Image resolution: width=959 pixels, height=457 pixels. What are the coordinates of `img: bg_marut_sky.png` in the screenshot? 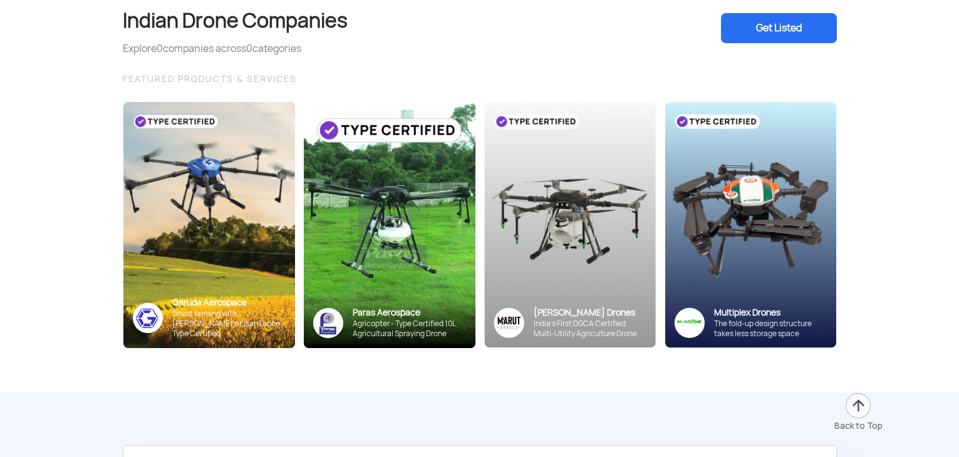 It's located at (570, 225).